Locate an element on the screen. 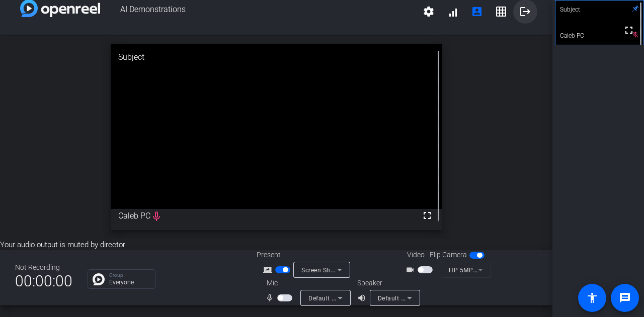 This screenshot has width=644, height=317. span: 00:00:00 is located at coordinates (44, 281).